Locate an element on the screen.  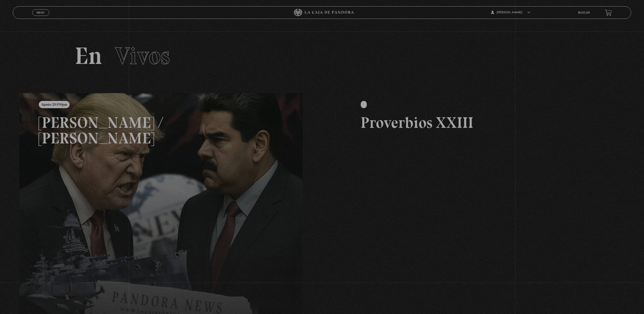
span: Menu is located at coordinates (40, 13).